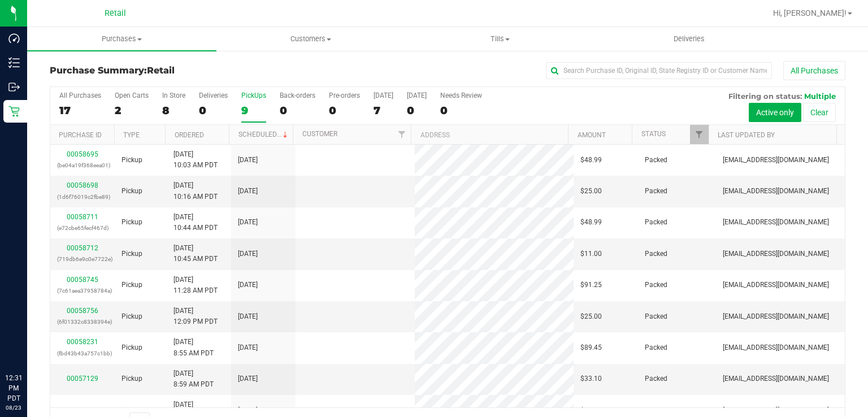  What do you see at coordinates (131, 95) in the screenshot?
I see `div: Open Carts` at bounding box center [131, 95].